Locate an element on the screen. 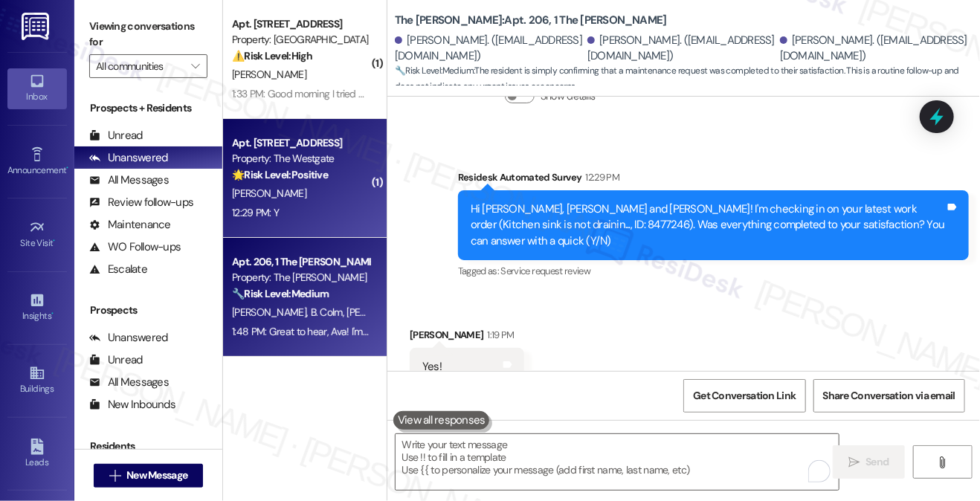 Image resolution: width=980 pixels, height=501 pixels. strong: 🌟 Risk Level: Positive is located at coordinates (279, 175).